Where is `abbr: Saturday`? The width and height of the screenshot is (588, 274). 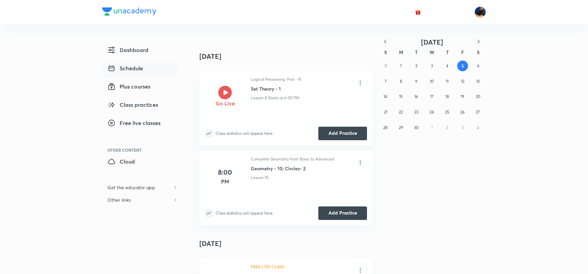 abbr: Saturday is located at coordinates (478, 52).